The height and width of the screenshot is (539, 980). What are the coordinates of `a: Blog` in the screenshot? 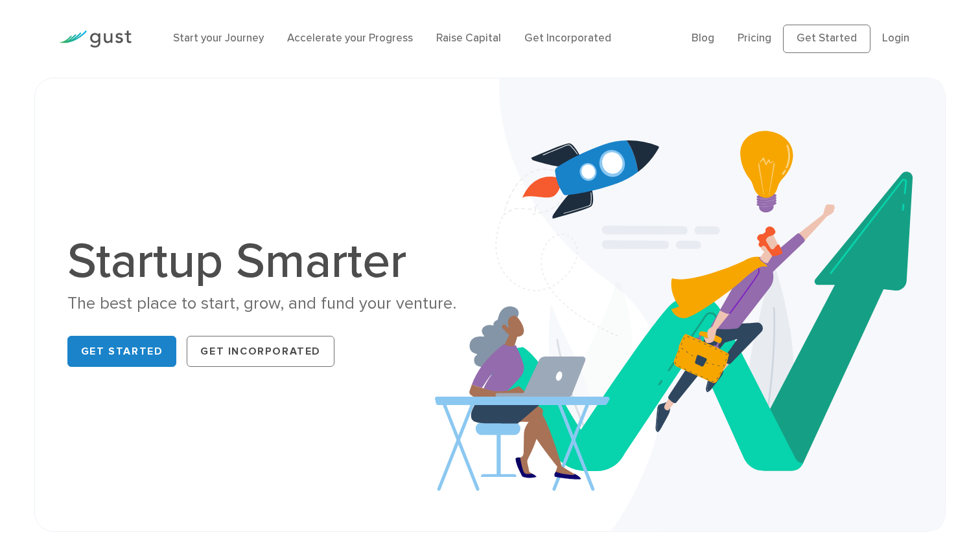 It's located at (702, 38).